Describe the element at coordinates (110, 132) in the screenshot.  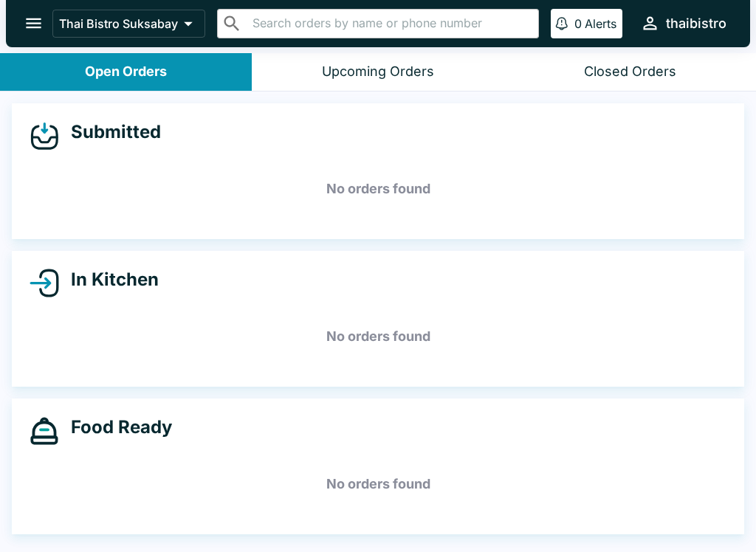
I see `h4: Submitted` at that location.